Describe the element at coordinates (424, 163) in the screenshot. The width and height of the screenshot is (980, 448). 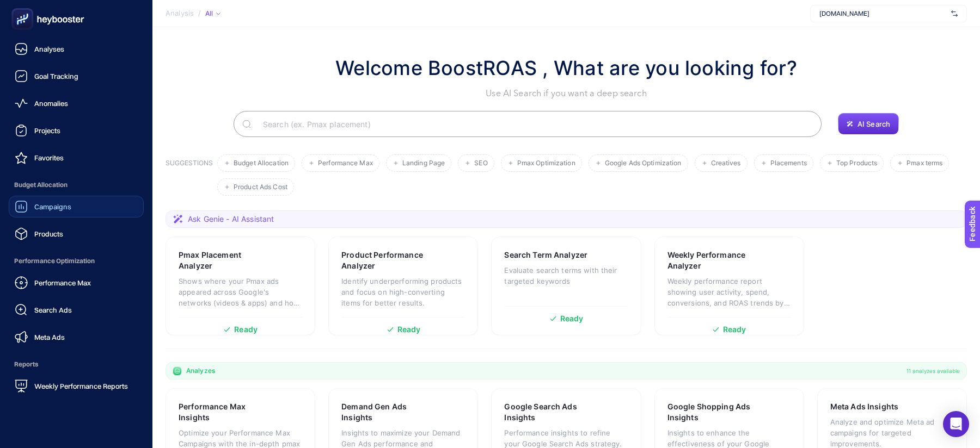
I see `span: Landing Page` at that location.